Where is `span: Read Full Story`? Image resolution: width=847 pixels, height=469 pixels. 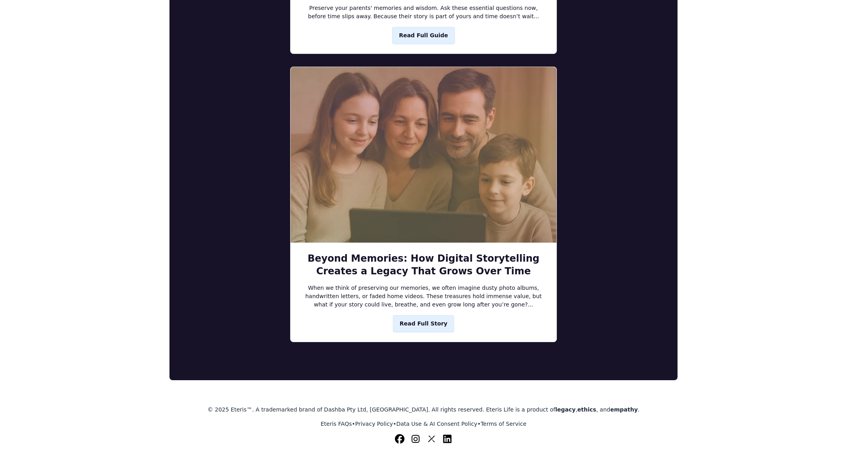
span: Read Full Story is located at coordinates (423, 324).